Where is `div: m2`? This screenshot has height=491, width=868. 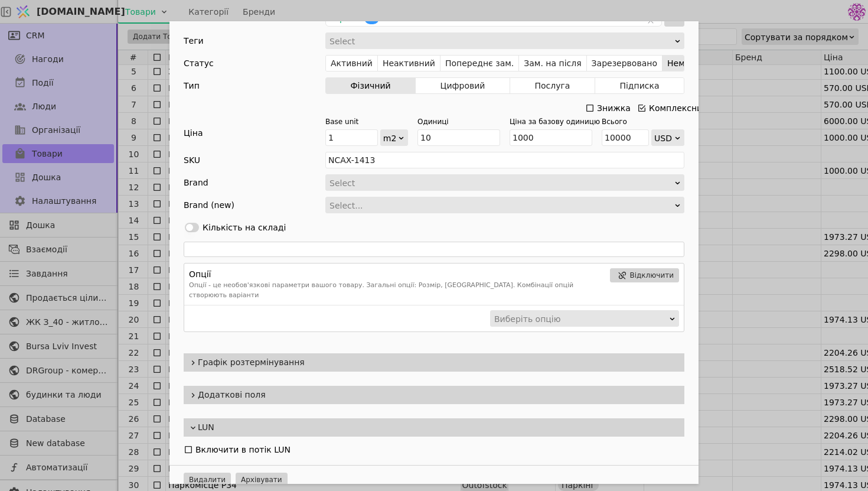
div: m2 is located at coordinates (390, 138).